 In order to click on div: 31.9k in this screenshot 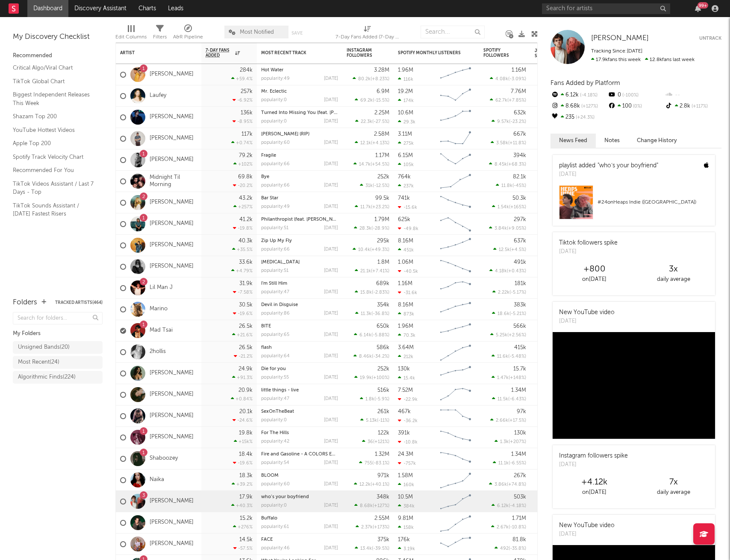, I will do `click(245, 284)`.